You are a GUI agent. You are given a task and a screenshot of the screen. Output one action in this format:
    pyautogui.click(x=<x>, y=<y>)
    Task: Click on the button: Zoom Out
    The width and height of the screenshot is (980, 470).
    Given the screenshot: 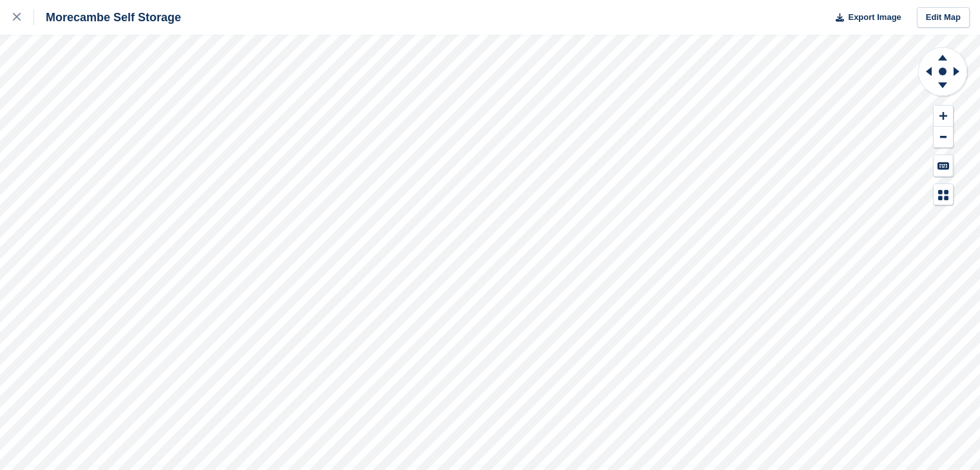 What is the action you would take?
    pyautogui.click(x=944, y=137)
    